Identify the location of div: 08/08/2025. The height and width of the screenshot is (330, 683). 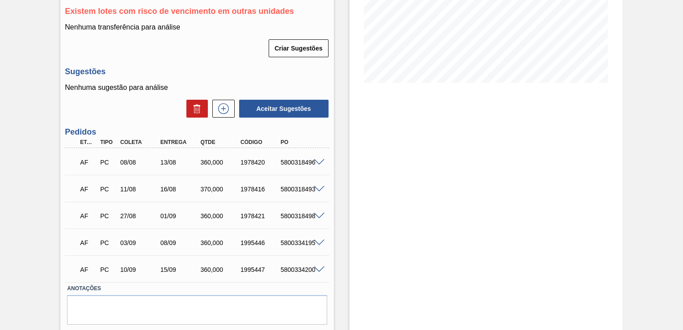
(140, 162).